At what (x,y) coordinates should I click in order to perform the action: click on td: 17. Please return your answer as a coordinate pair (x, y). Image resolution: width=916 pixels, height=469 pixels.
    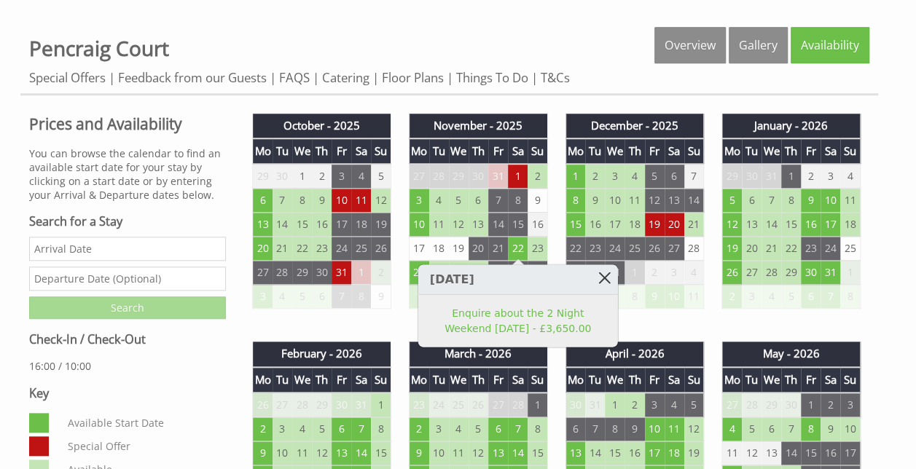
    Looking at the image, I should click on (418, 249).